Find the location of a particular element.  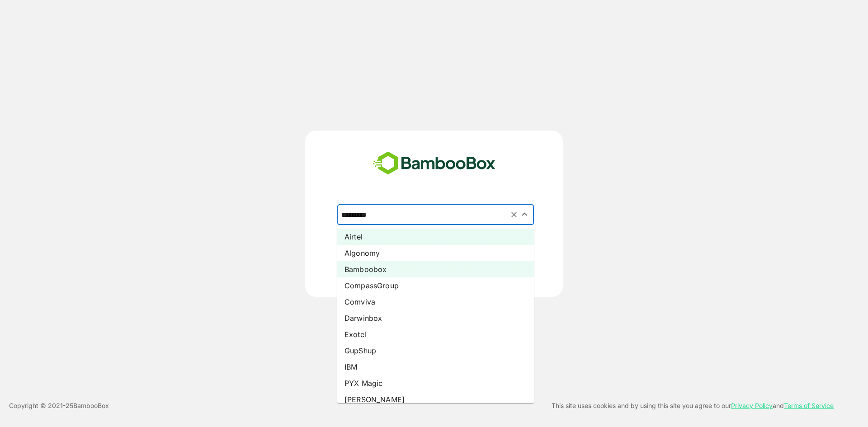

li: Darwinbox is located at coordinates (435, 318).